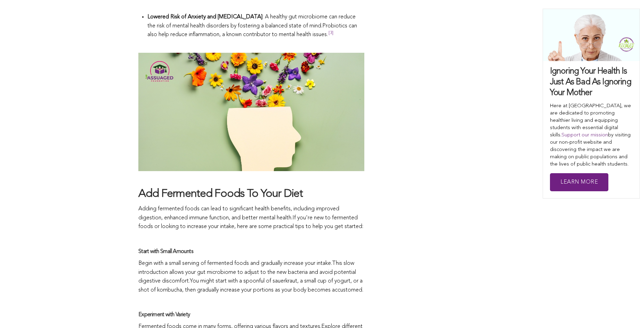  What do you see at coordinates (220, 194) in the screenshot?
I see `ya-tr-span: Add Fermented Foods To Your Diet` at bounding box center [220, 194].